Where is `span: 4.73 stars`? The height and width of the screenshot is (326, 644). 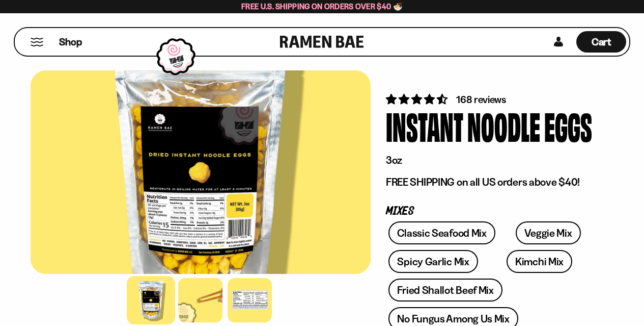 span: 4.73 stars is located at coordinates (418, 99).